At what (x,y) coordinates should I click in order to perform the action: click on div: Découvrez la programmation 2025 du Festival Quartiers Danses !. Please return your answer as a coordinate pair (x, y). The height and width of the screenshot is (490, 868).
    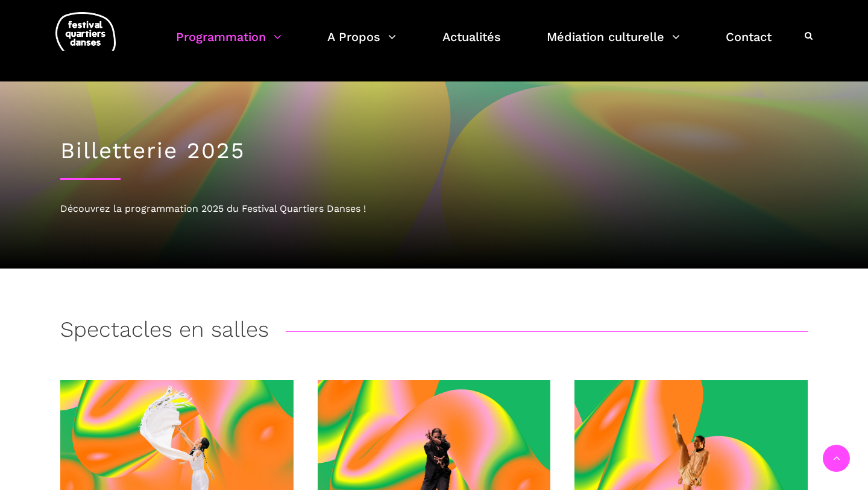
    Looking at the image, I should click on (434, 208).